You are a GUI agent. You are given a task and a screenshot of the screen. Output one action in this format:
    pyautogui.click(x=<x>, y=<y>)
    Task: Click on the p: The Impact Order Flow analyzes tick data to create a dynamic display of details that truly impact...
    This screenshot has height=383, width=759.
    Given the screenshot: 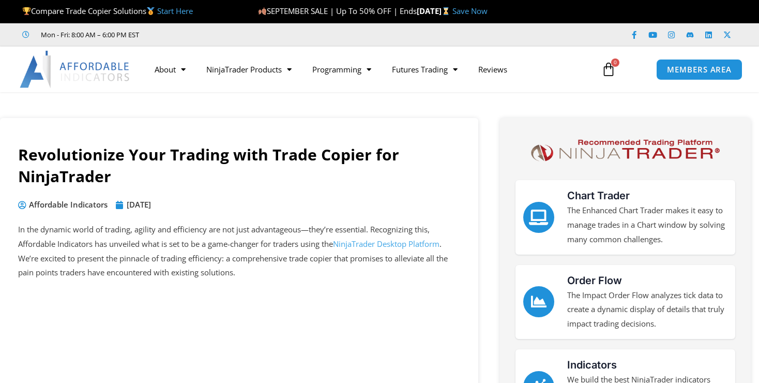 What is the action you would take?
    pyautogui.click(x=647, y=310)
    